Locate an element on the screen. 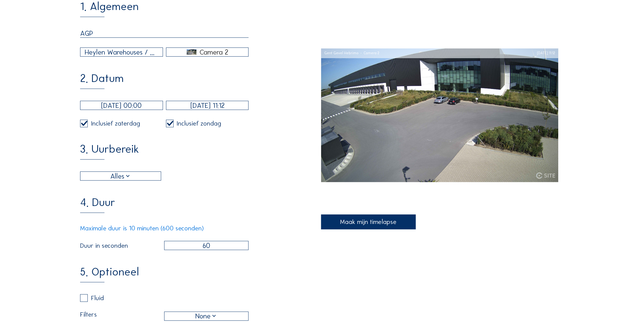 The image size is (642, 323). div: Maximale duur is 10 minuten (600 seconden) is located at coordinates (164, 228).